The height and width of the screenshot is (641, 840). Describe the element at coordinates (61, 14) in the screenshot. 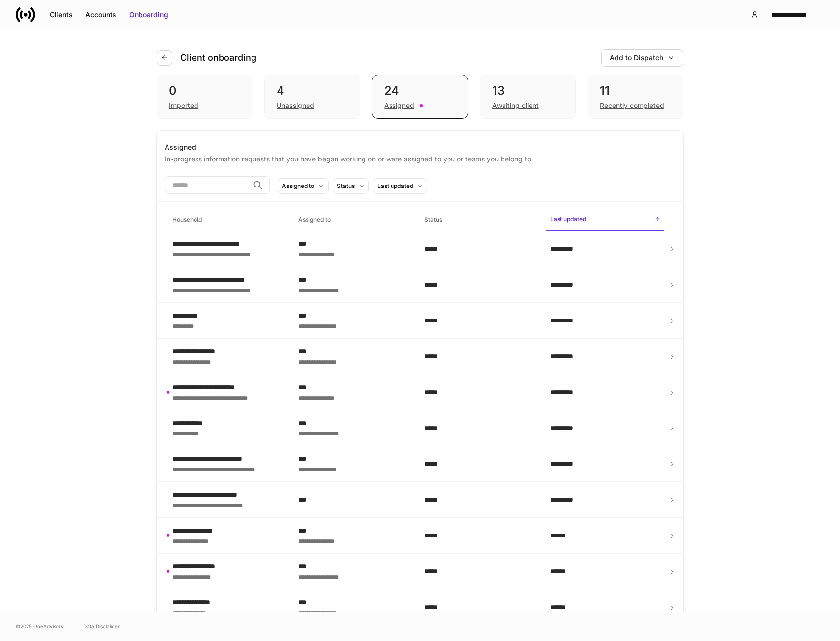

I see `div: Clients` at that location.